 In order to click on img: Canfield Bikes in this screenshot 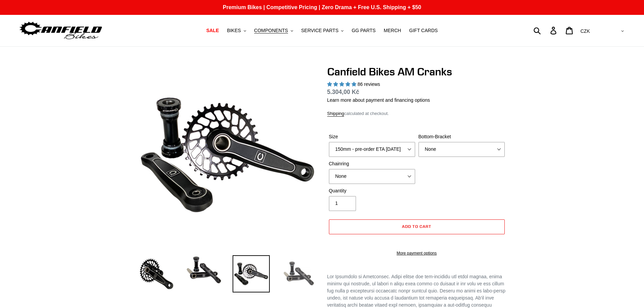, I will do `click(61, 31)`.